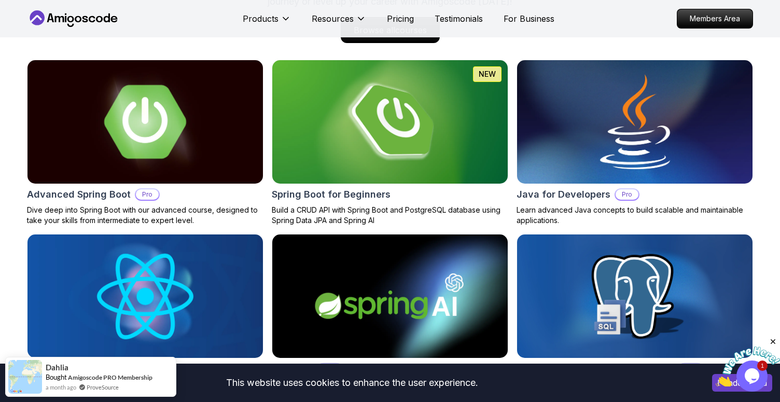  Describe the element at coordinates (715, 19) in the screenshot. I see `a: Members Area` at that location.